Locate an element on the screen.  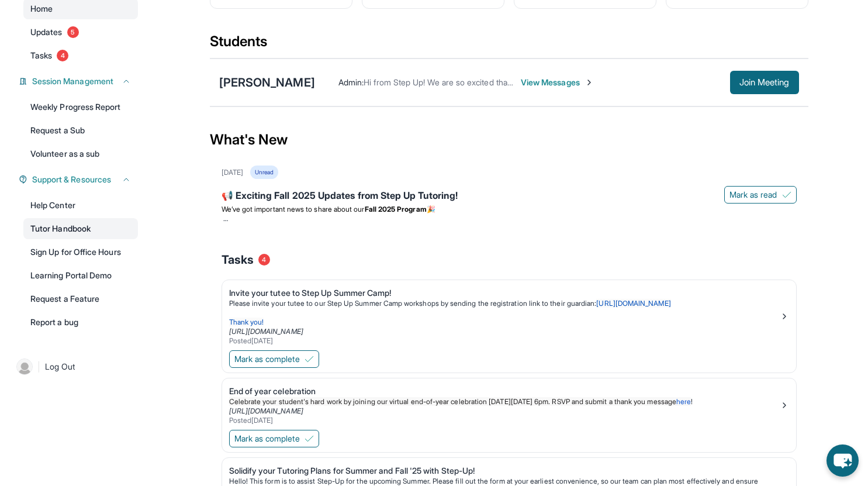
div: Solidify your Tutoring Plans for Summer and Fall '25 with Step-Up! is located at coordinates (504, 471).